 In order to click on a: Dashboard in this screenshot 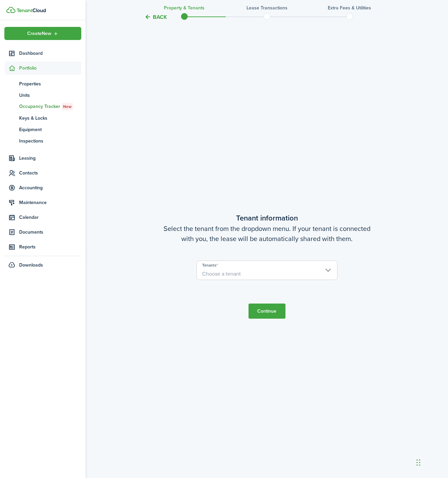, I will do `click(43, 53)`.